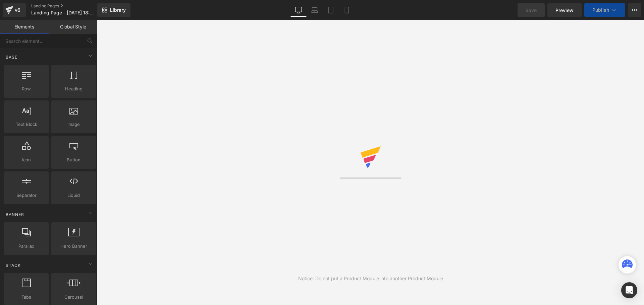  What do you see at coordinates (14, 10) in the screenshot?
I see `a: v6` at bounding box center [14, 10].